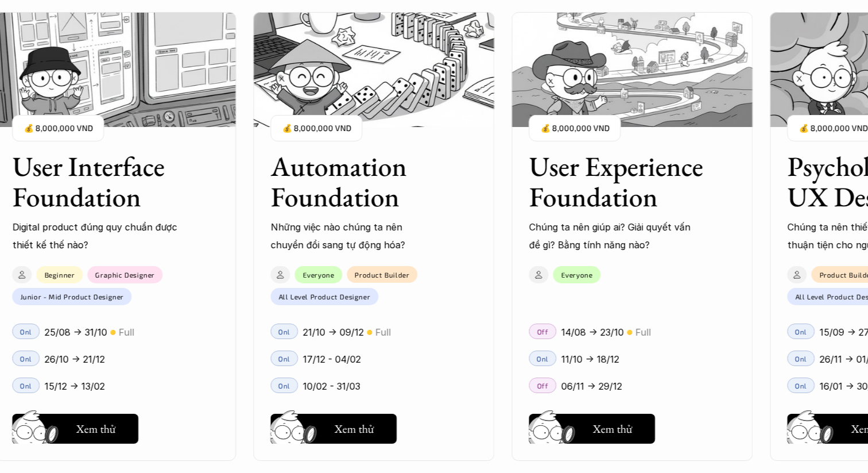 The height and width of the screenshot is (473, 868). Describe the element at coordinates (612, 236) in the screenshot. I see `p: Chúng ta nên giúp ai? Giải quyết vấn đề gì? Bằng tính năng nào?` at that location.